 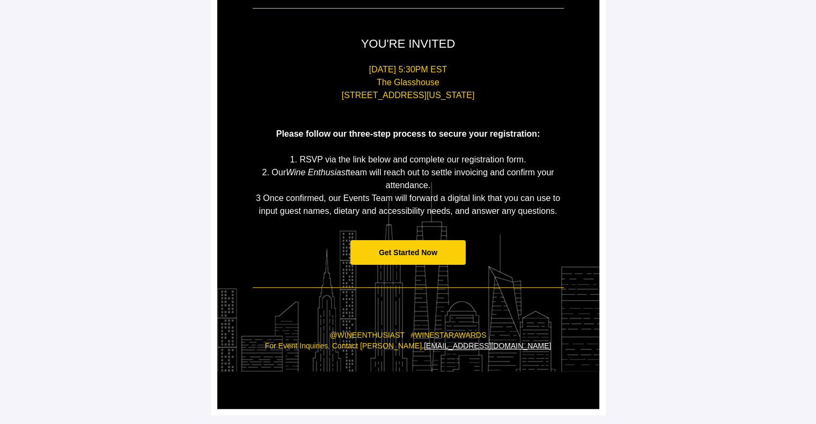 I want to click on span: 3 Once confirmed, our Events Team will forward a digital link that you can use to input guest nam..., so click(x=408, y=204).